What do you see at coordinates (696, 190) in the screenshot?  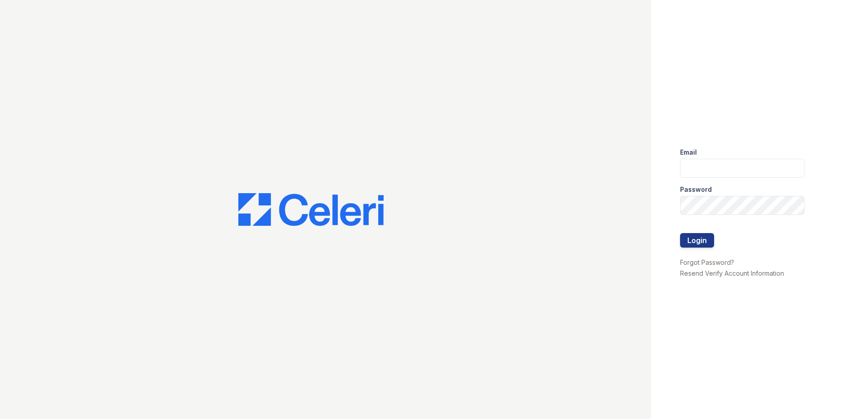 I see `label: Password` at bounding box center [696, 190].